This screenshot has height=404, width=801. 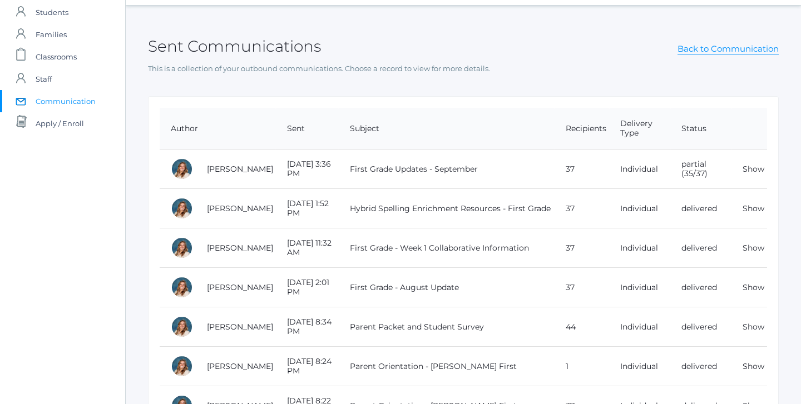 What do you see at coordinates (582, 128) in the screenshot?
I see `th: Recipients` at bounding box center [582, 128].